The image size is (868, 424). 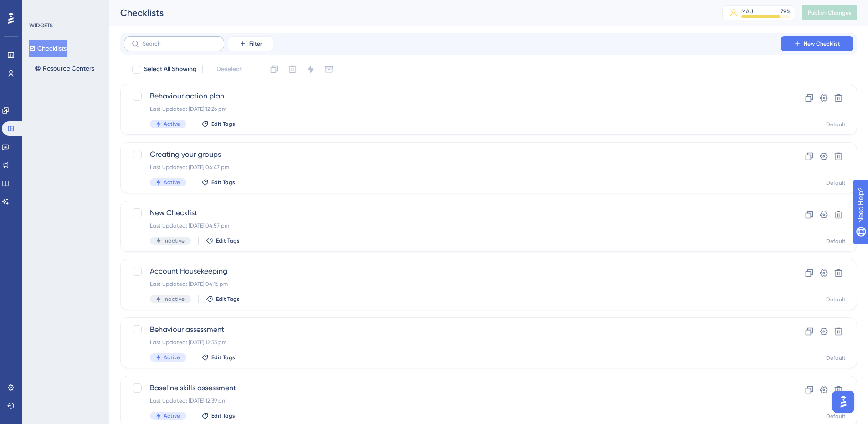 I want to click on img: launcher-image-alternative-text, so click(x=14, y=14).